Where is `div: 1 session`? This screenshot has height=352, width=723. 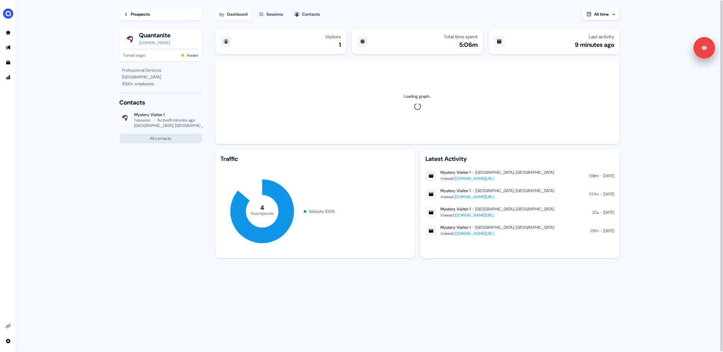 div: 1 session is located at coordinates (143, 120).